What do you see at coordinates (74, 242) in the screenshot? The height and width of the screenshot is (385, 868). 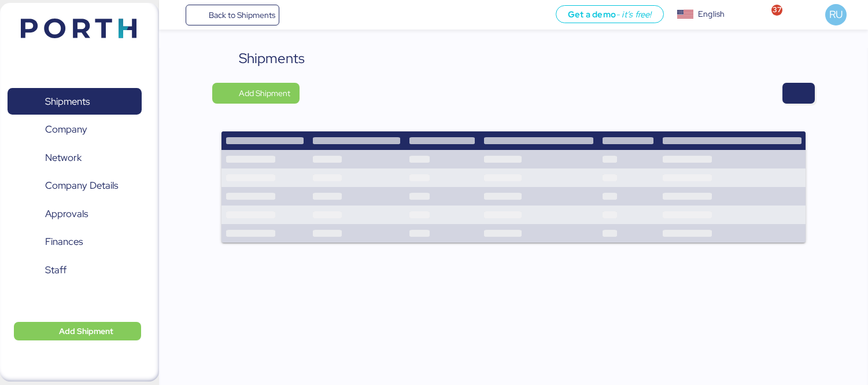 I see `a: Finances` at bounding box center [74, 242].